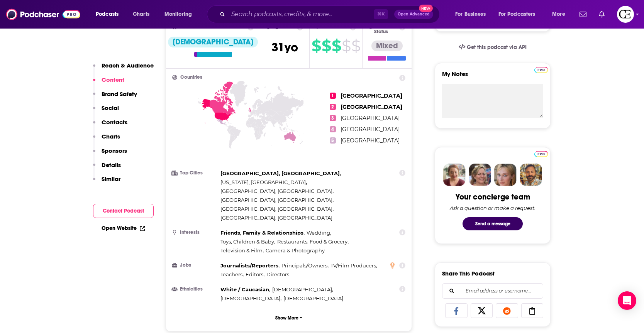 The width and height of the screenshot is (644, 333). What do you see at coordinates (111, 165) in the screenshot?
I see `p: Details` at bounding box center [111, 165].